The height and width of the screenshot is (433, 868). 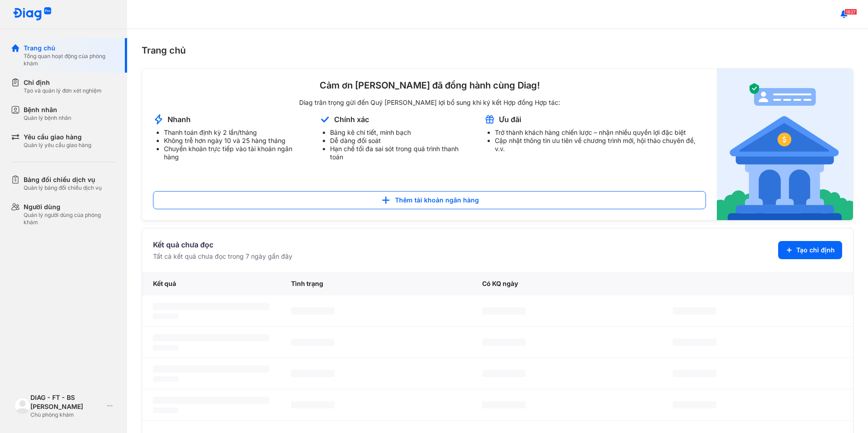 What do you see at coordinates (402, 153) in the screenshot?
I see `li: Hạn chế tối đa sai sót trong quá trình thanh toán` at bounding box center [402, 153].